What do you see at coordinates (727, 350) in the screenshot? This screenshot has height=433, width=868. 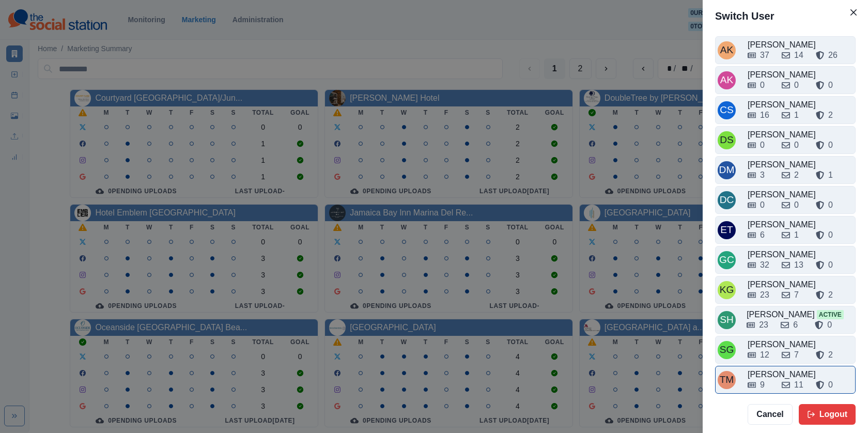 I see `div: Sarah Gleason` at bounding box center [727, 350].